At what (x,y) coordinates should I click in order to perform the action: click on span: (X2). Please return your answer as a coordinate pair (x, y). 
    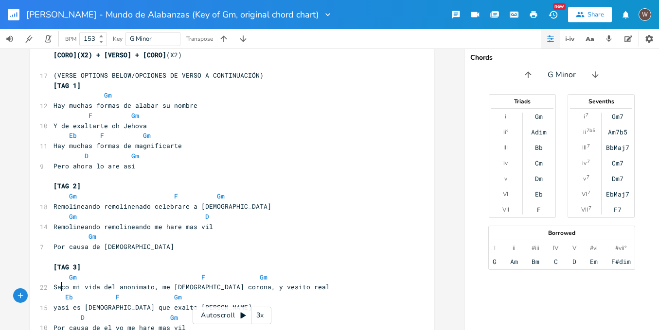
    Looking at the image, I should click on (118, 55).